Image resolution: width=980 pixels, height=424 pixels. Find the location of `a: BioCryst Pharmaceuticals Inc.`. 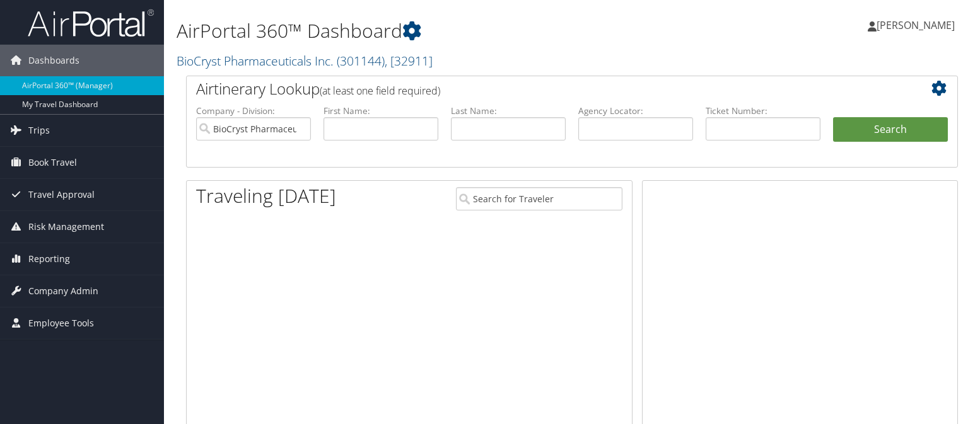

a: BioCryst Pharmaceuticals Inc. is located at coordinates (305, 60).